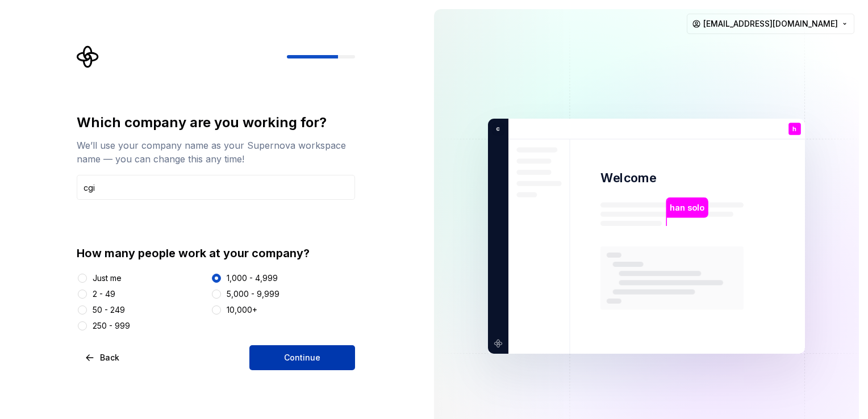 This screenshot has height=419, width=868. Describe the element at coordinates (302, 358) in the screenshot. I see `span: Continue` at that location.